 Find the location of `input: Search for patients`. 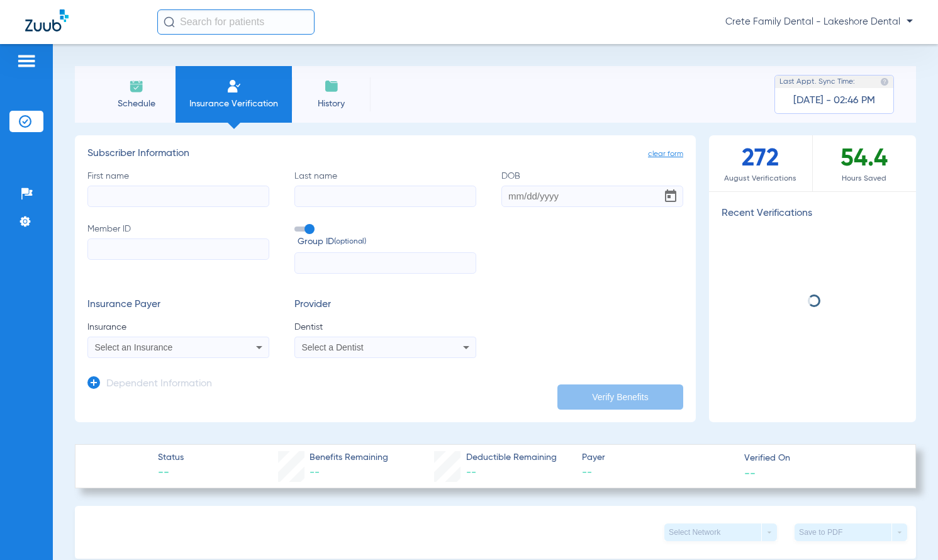

input: Search for patients is located at coordinates (236, 22).